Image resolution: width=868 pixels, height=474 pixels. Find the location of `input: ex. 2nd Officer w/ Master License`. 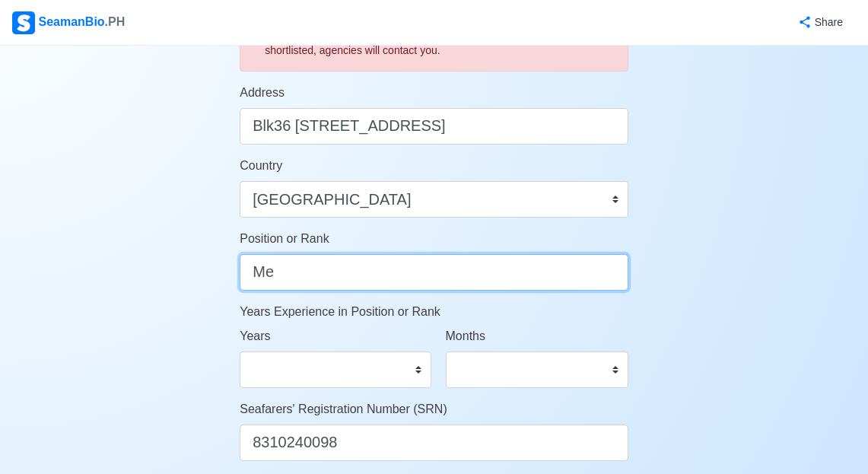

input: ex. 2nd Officer w/ Master License is located at coordinates (434, 272).